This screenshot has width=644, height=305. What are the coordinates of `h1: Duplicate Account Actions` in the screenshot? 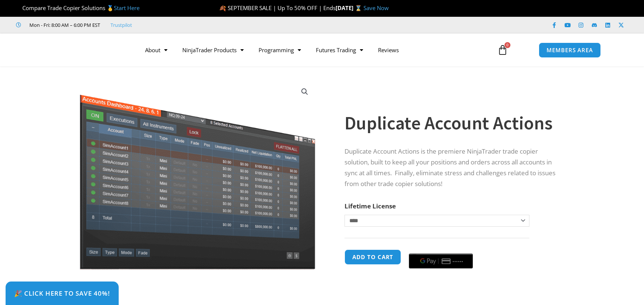 It's located at (454, 123).